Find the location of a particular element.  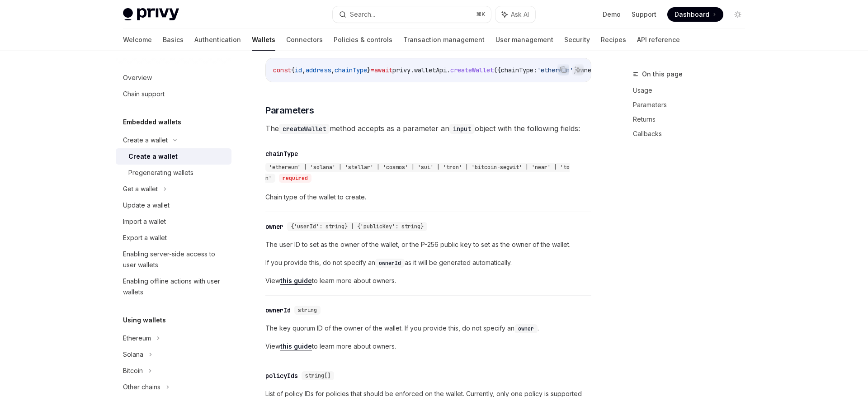

a: Export a wallet is located at coordinates (174, 238).